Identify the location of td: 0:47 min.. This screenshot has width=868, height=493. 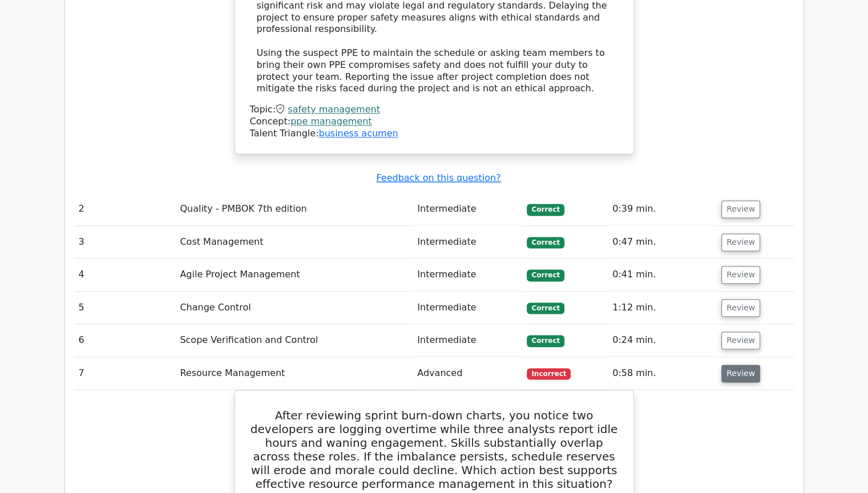
(662, 242).